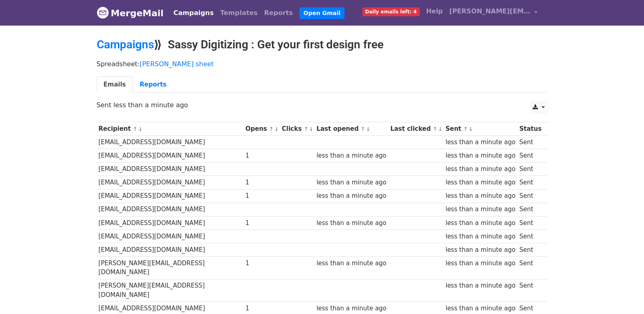  What do you see at coordinates (391, 12) in the screenshot?
I see `span: Daily emails left: 4` at bounding box center [391, 12].